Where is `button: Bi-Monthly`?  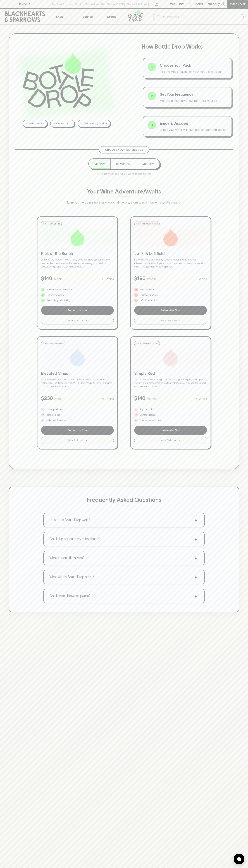 button: Bi-Monthly is located at coordinates (123, 163).